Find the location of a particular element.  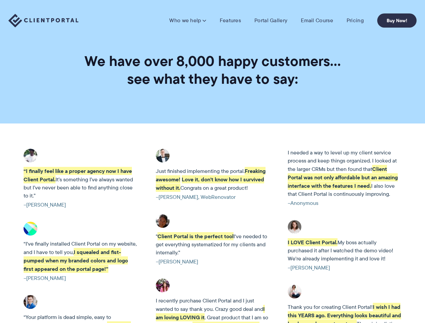

p: " I've needed to get everything systematized for my clients and internally." is located at coordinates (213, 244).